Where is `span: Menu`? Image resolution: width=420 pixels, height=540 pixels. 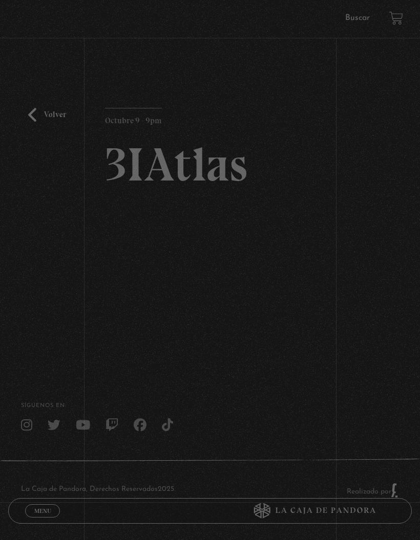 span: Menu is located at coordinates (42, 511).